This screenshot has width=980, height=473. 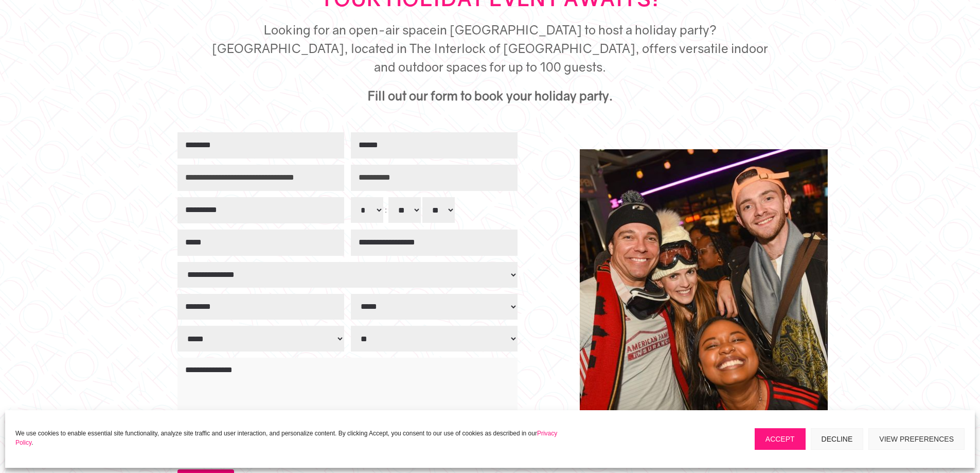 I want to click on img: Holiday-Ski-Event, so click(x=703, y=304).